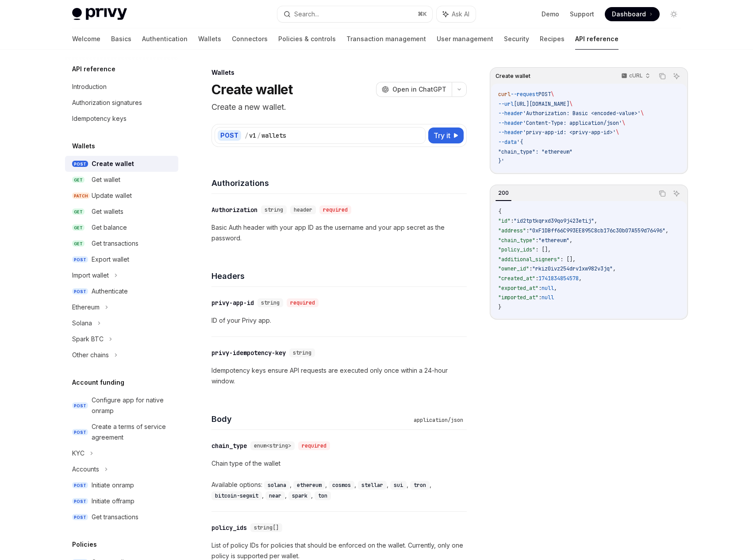  Describe the element at coordinates (121, 212) in the screenshot. I see `a: GETGet wallets` at that location.